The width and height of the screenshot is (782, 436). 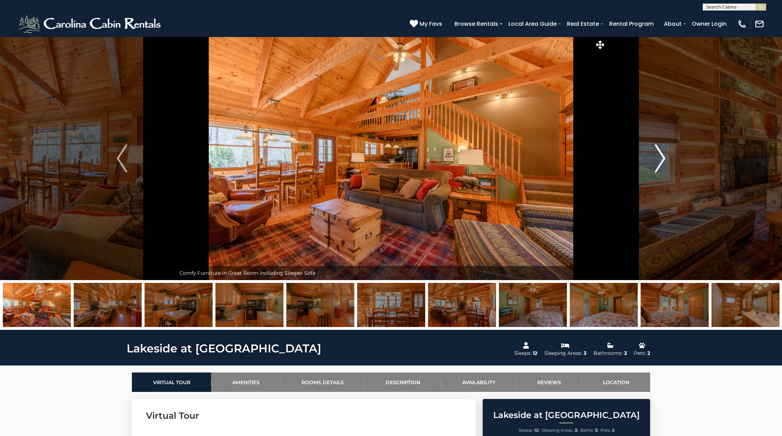 What do you see at coordinates (616, 382) in the screenshot?
I see `a: Location` at bounding box center [616, 382].